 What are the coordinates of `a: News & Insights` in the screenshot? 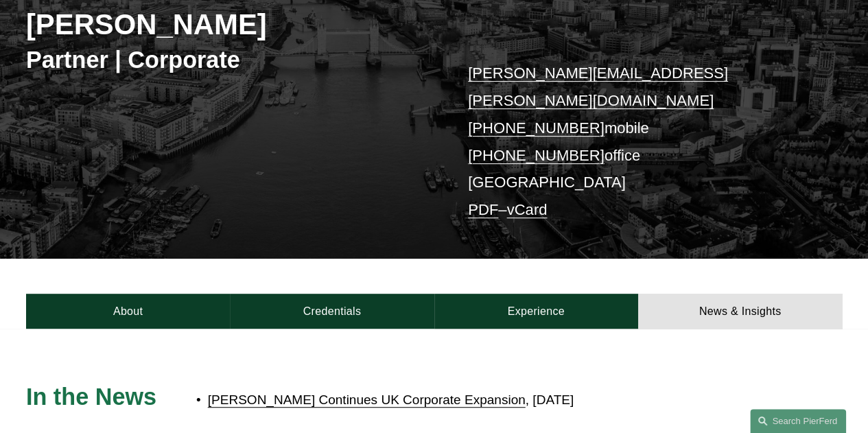 It's located at (740, 311).